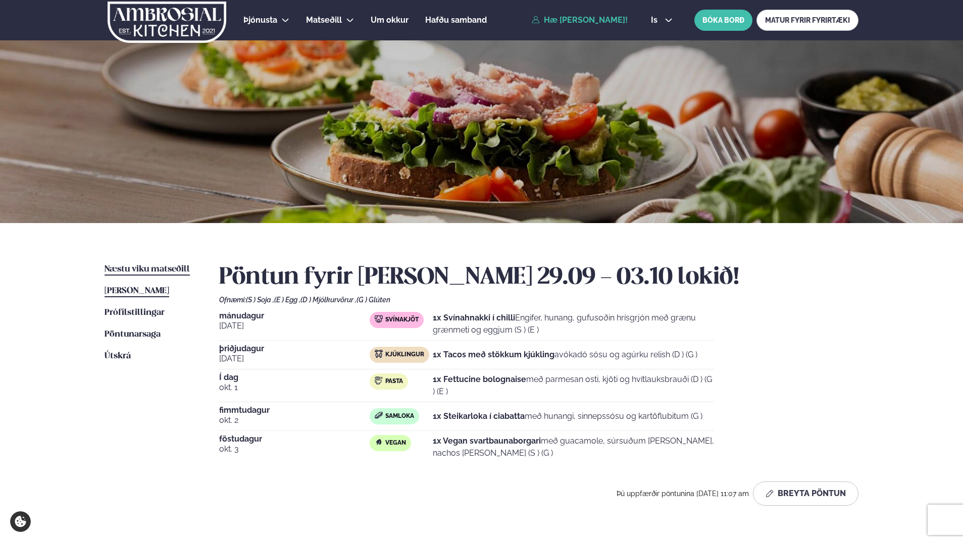 This screenshot has width=963, height=542. Describe the element at coordinates (395, 443) in the screenshot. I see `span: Vegan` at that location.